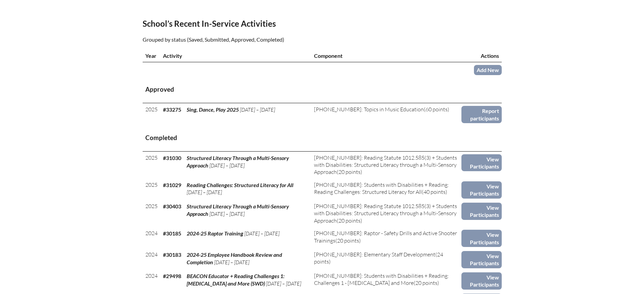 The width and height of the screenshot is (644, 294). I want to click on p: Grouped by status (Saved, Submitted, Approved, Completed), so click(262, 40).